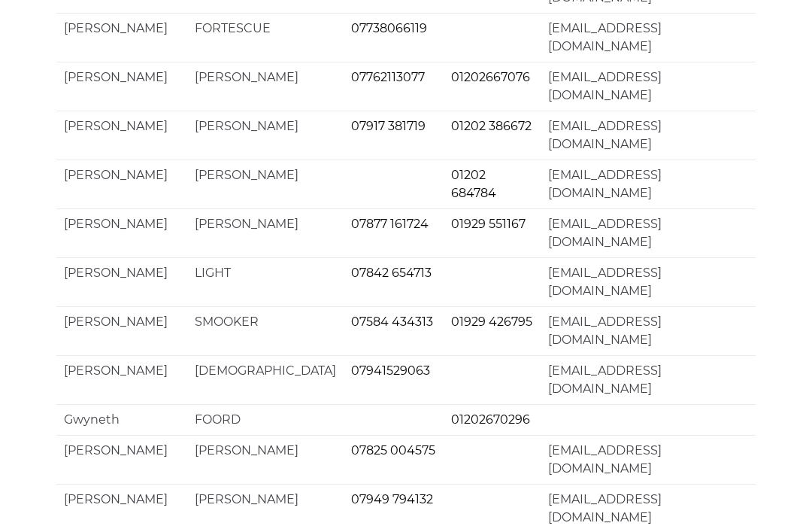 This screenshot has width=812, height=532. What do you see at coordinates (491, 126) in the screenshot?
I see `a: 01202 386672` at bounding box center [491, 126].